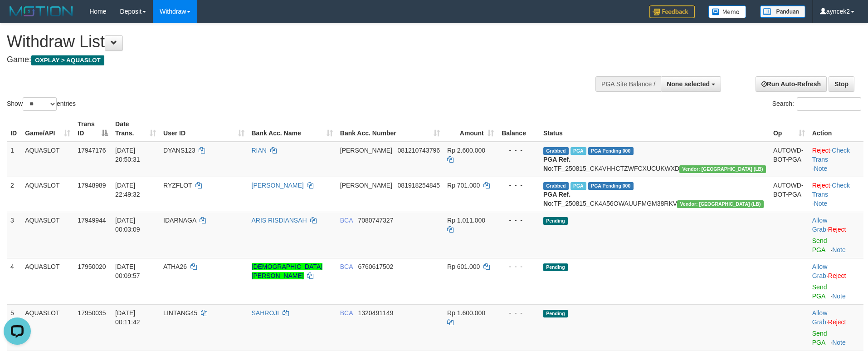  I want to click on span: 17947176, so click(92, 150).